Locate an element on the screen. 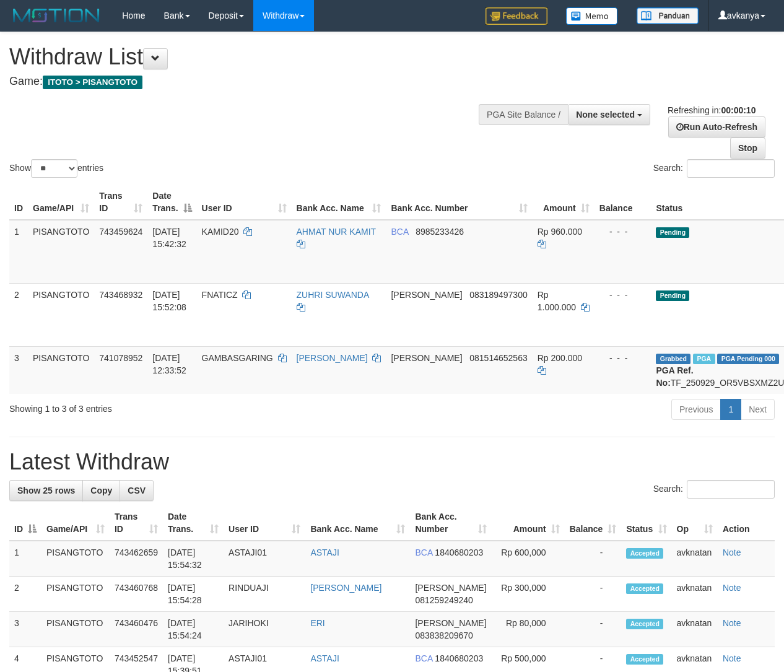 Image resolution: width=784 pixels, height=672 pixels. span: Grabbed is located at coordinates (673, 359).